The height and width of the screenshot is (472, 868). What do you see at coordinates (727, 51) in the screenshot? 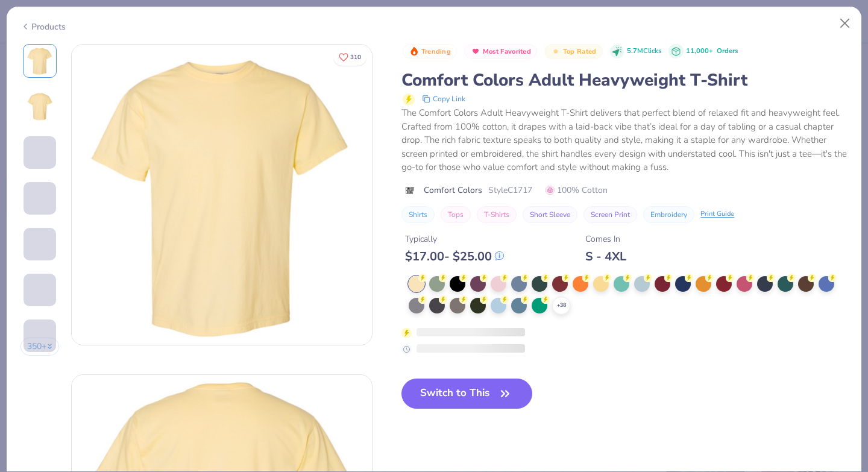
I see `span: Orders` at bounding box center [727, 51].